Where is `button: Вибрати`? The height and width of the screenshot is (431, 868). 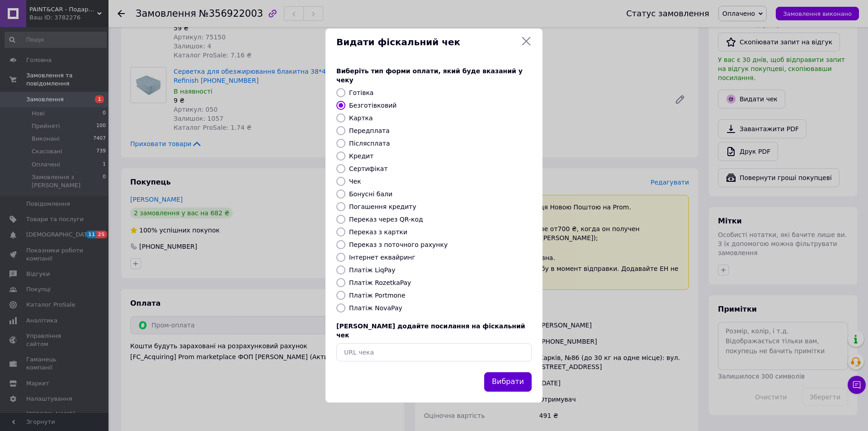 button: Вибрати is located at coordinates (508, 381).